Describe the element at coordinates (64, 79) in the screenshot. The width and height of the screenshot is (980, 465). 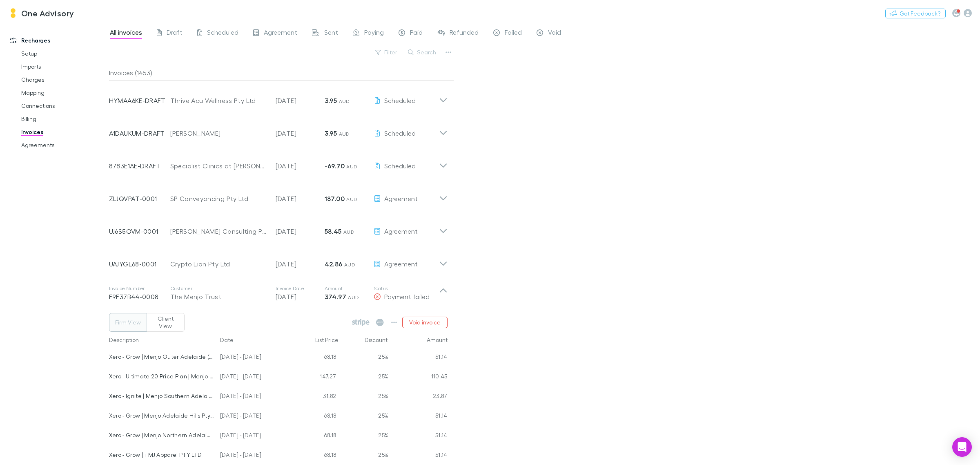
I see `a: Charges` at that location.